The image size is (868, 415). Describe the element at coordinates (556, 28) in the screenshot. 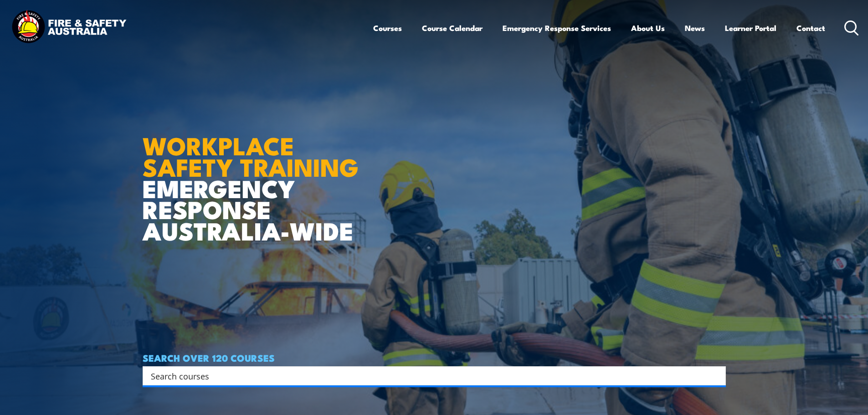

I see `a: Emergency Response Services` at that location.